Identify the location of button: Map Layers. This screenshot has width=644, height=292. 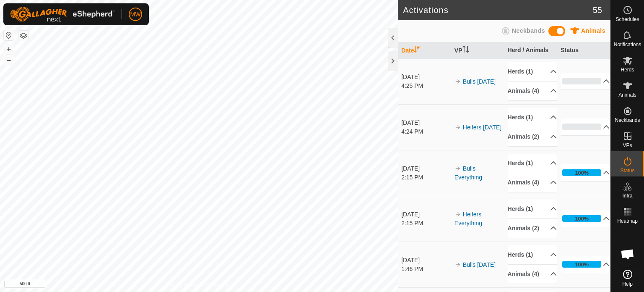
(23, 36).